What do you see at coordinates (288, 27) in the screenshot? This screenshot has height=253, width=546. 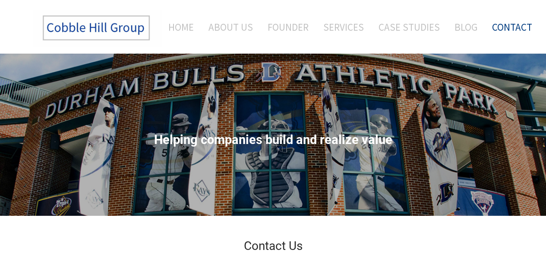 I see `a: Founder` at bounding box center [288, 27].